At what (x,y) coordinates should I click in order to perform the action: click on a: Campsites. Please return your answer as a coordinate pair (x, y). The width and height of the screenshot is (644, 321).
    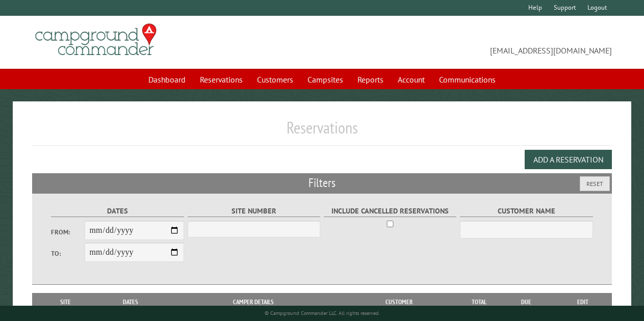
    Looking at the image, I should click on (325, 79).